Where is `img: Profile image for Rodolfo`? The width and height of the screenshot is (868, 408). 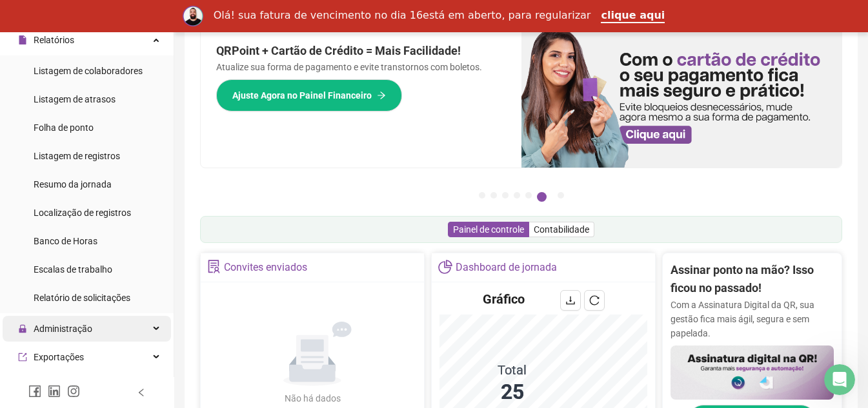 img: Profile image for Rodolfo is located at coordinates (193, 16).